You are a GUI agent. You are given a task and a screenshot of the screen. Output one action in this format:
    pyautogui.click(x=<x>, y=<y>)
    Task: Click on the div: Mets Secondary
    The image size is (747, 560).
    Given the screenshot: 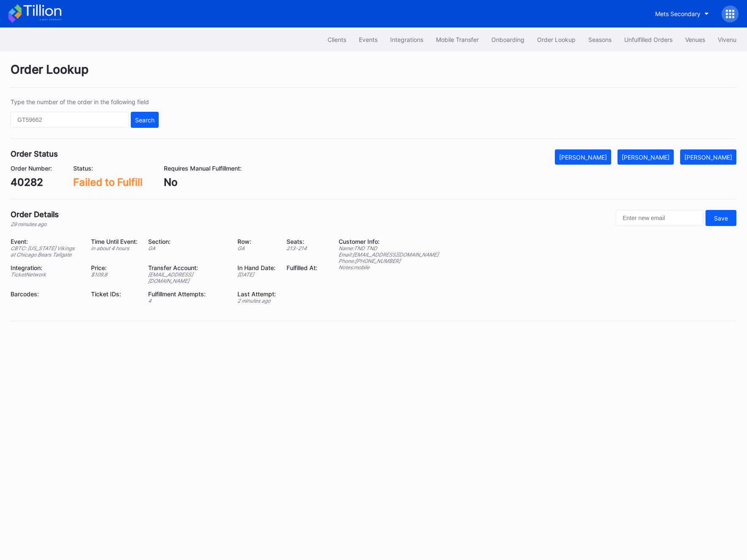 What is the action you would take?
    pyautogui.click(x=678, y=14)
    